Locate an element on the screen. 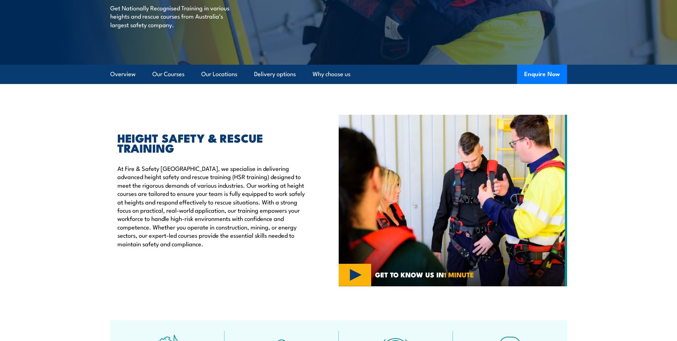  a: Our Courses is located at coordinates (169, 74).